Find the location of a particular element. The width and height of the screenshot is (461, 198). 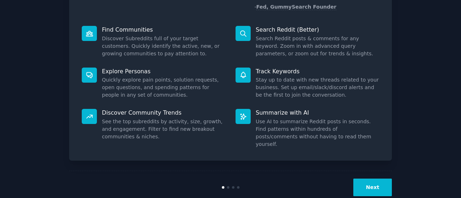

p: Search Reddit (Better) is located at coordinates (317, 30).